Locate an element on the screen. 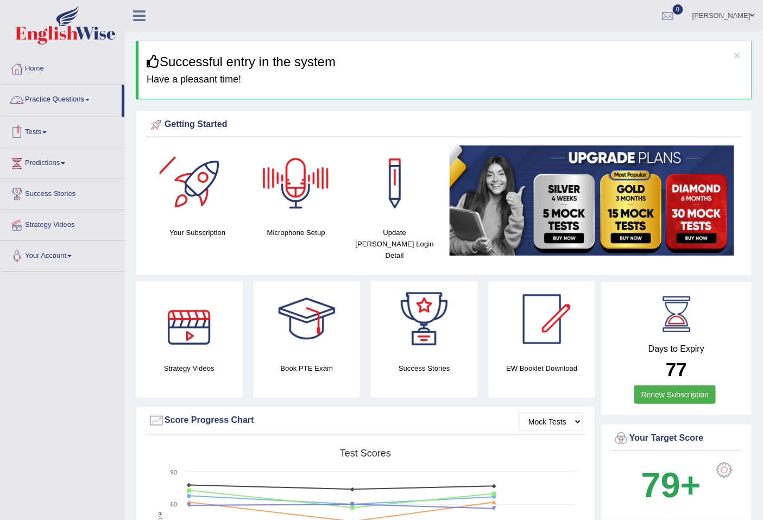 This screenshot has height=520, width=763. a: Strategy Videos is located at coordinates (62, 224).